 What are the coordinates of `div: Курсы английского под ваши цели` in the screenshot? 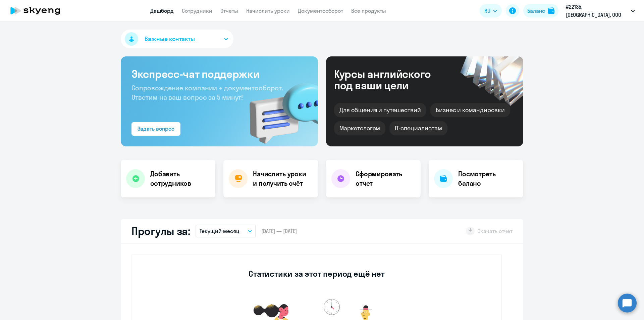 It's located at (392, 79).